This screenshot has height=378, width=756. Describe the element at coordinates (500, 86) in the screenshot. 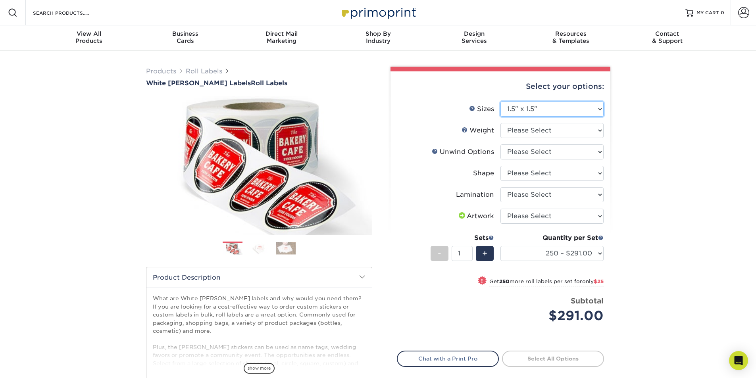

I see `div: Select your options:` at that location.